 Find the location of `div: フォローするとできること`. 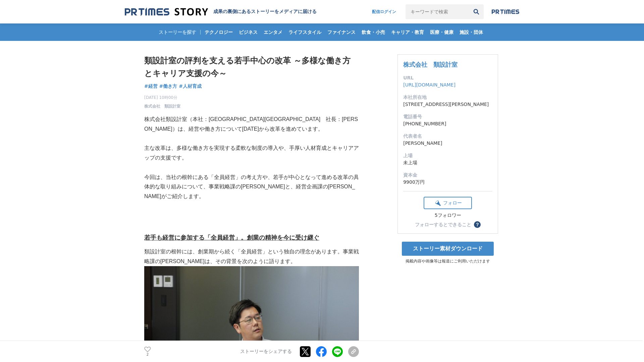

div: フォローするとできること is located at coordinates (443, 225).